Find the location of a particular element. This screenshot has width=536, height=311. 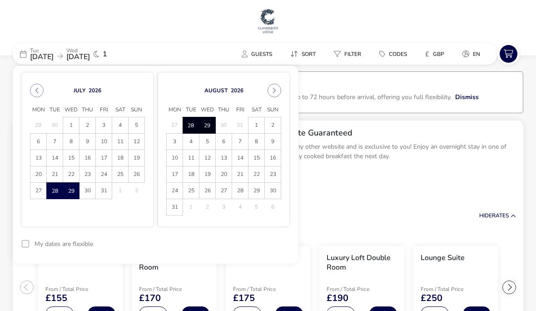

span: 20 is located at coordinates (223, 174).